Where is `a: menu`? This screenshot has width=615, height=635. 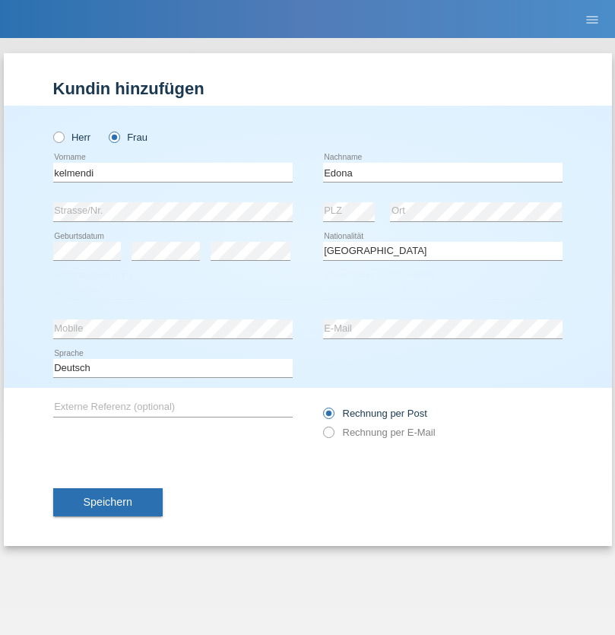 a: menu is located at coordinates (593, 19).